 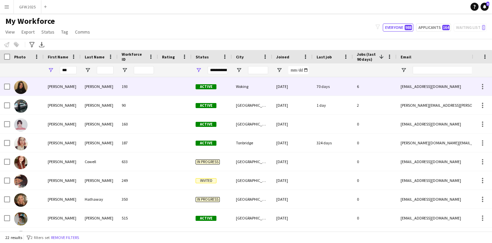 What do you see at coordinates (28, 7) in the screenshot?
I see `button: GFW 2025` at bounding box center [28, 7].